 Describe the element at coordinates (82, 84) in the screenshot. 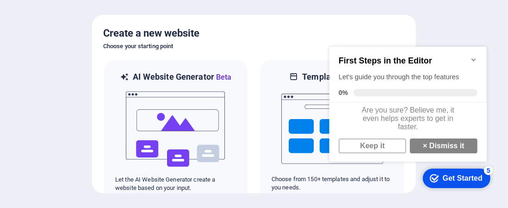

I see `div: Are you sure? Believe me, it even helps experts to get in faster.` at that location.